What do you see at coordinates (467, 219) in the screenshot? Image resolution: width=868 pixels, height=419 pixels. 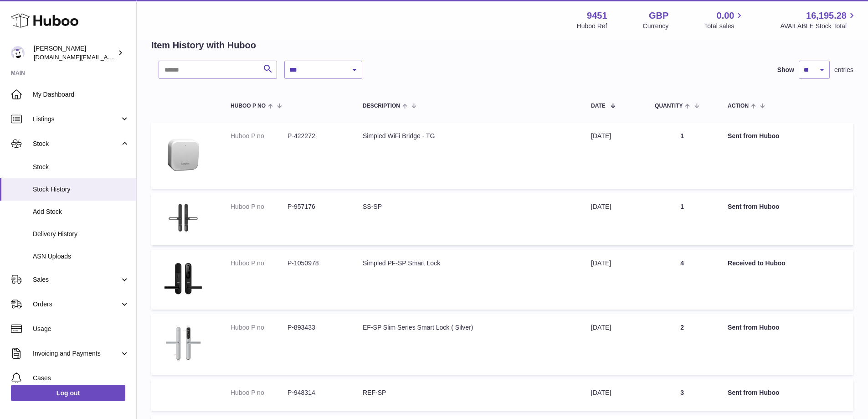 I see `td: SS-SP` at bounding box center [467, 219].